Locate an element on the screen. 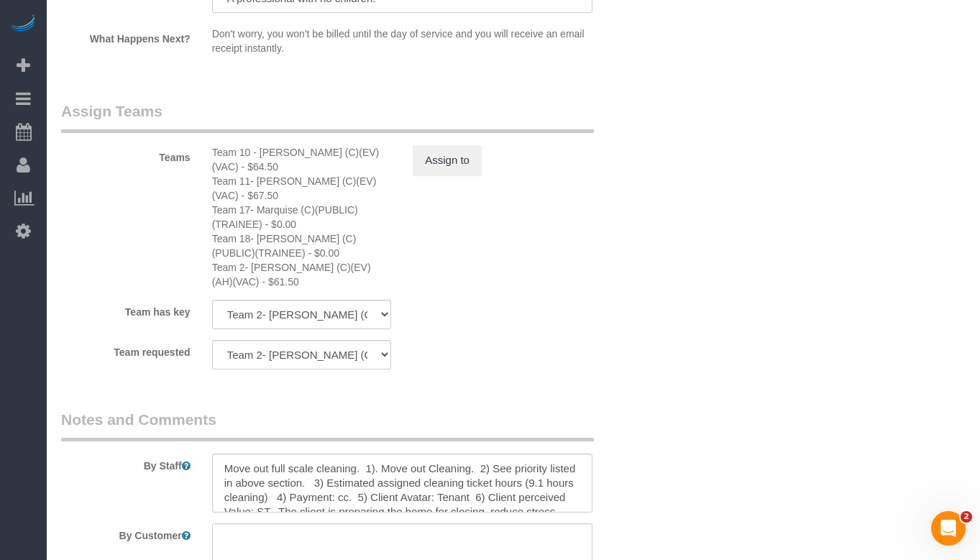 The image size is (980, 560). div: 3 hours x $22.50/hour is located at coordinates (302, 188).